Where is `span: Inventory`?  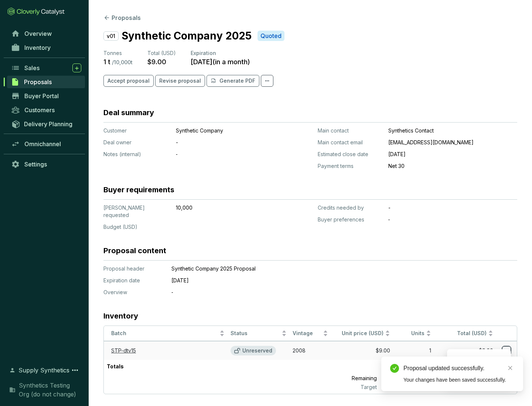 span: Inventory is located at coordinates (37, 47).